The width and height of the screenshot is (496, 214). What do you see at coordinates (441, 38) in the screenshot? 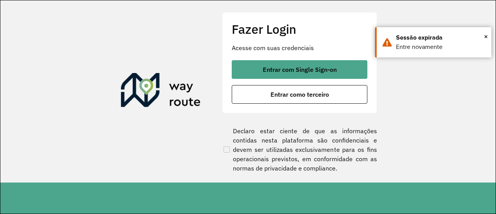
I see `div: Sessão expirada` at bounding box center [441, 38].